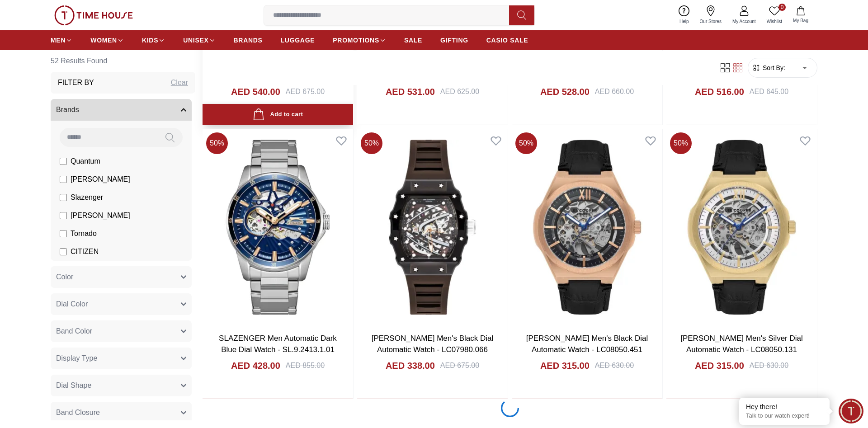  Describe the element at coordinates (684, 21) in the screenshot. I see `span: Help` at that location.